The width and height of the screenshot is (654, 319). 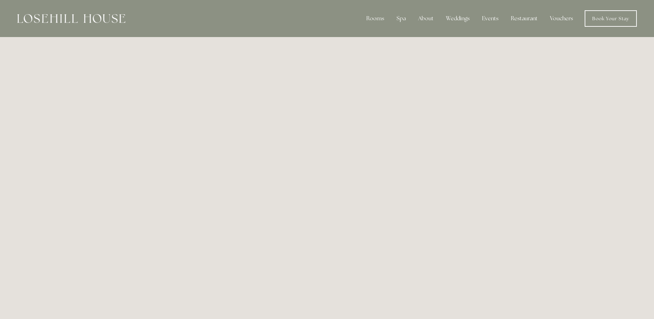 I want to click on img: Losehill House, so click(x=71, y=19).